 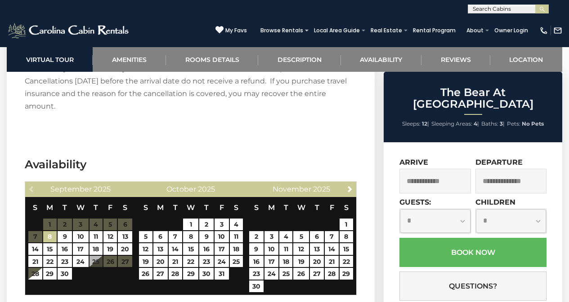 What do you see at coordinates (181, 189) in the screenshot?
I see `span: October` at bounding box center [181, 189].